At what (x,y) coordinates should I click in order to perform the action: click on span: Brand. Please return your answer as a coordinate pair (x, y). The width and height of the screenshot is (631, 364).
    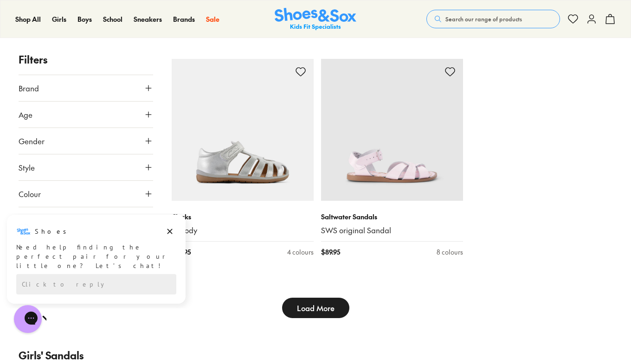
    Looking at the image, I should click on (29, 88).